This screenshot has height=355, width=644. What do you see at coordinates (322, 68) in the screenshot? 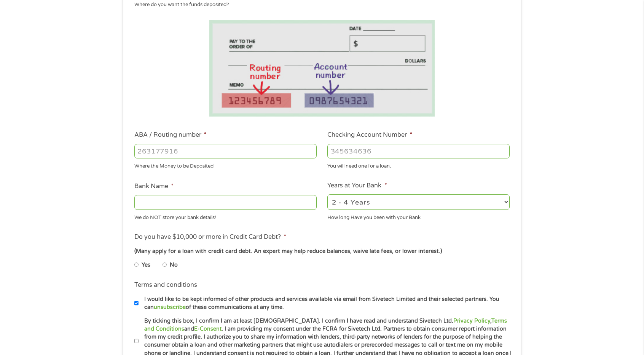
I see `img: Routing number location` at bounding box center [322, 68].